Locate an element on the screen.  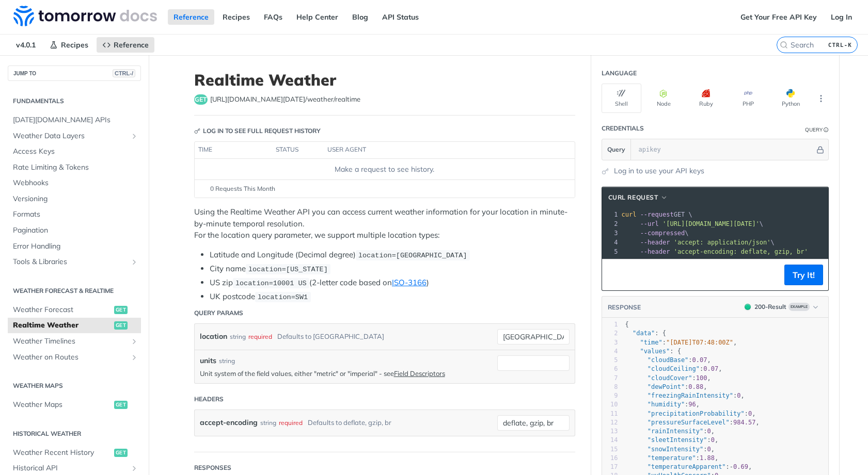
a: Webhooks is located at coordinates (74, 184).